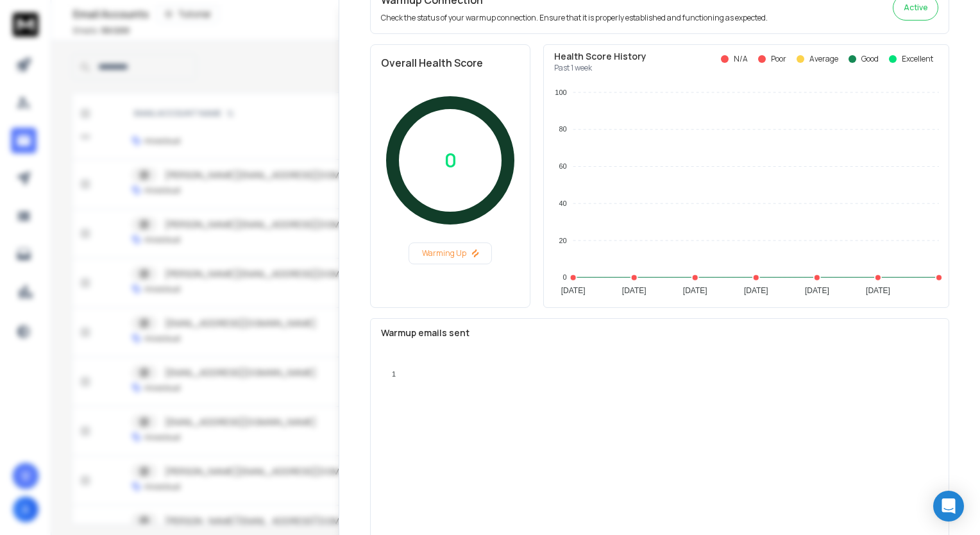 The height and width of the screenshot is (535, 980). Describe the element at coordinates (741, 59) in the screenshot. I see `p: N/A` at that location.